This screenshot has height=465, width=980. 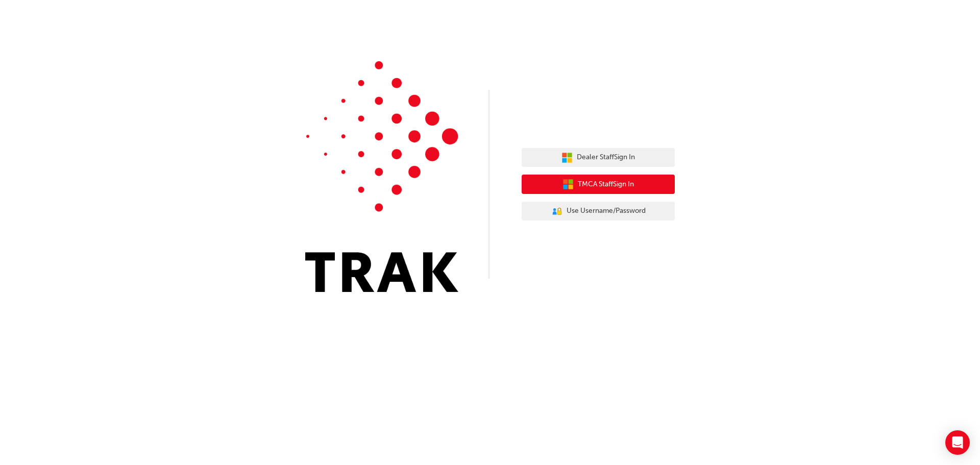 I want to click on button: TMCA StaffSign In, so click(x=598, y=185).